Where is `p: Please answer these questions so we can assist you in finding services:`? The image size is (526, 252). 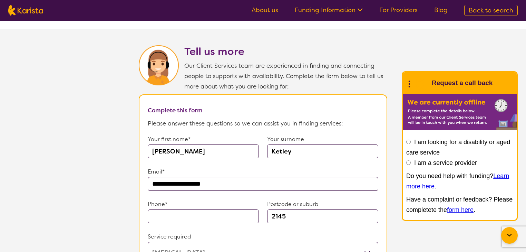 p: Please answer these questions so we can assist you in finding services: is located at coordinates (263, 123).